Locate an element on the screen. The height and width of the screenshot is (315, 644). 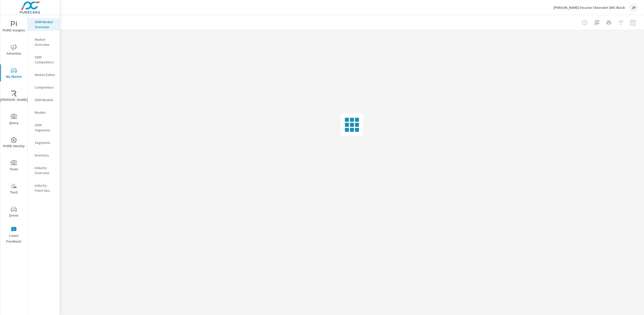
div: OEM Market Overview is located at coordinates (44, 25).